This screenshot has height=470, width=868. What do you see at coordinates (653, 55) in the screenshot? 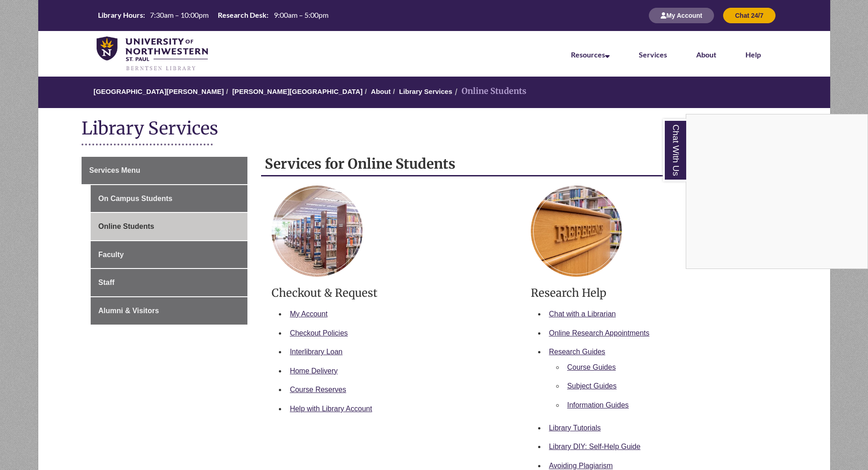
I see `a: Services` at bounding box center [653, 55].